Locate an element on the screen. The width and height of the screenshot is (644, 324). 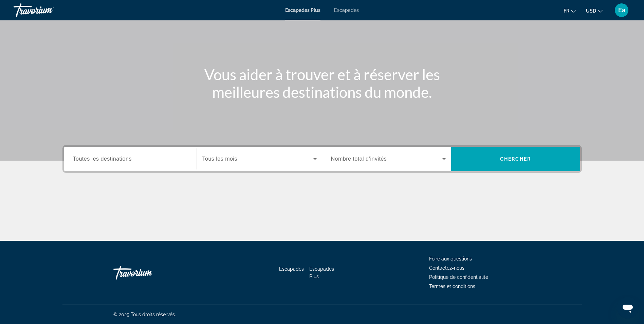
a: Politique de confidentialité is located at coordinates (459, 277).